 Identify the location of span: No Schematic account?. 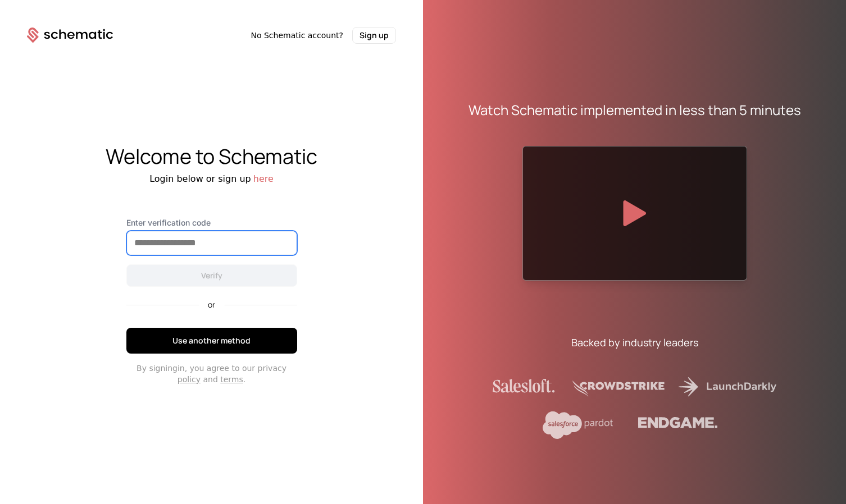
(296, 35).